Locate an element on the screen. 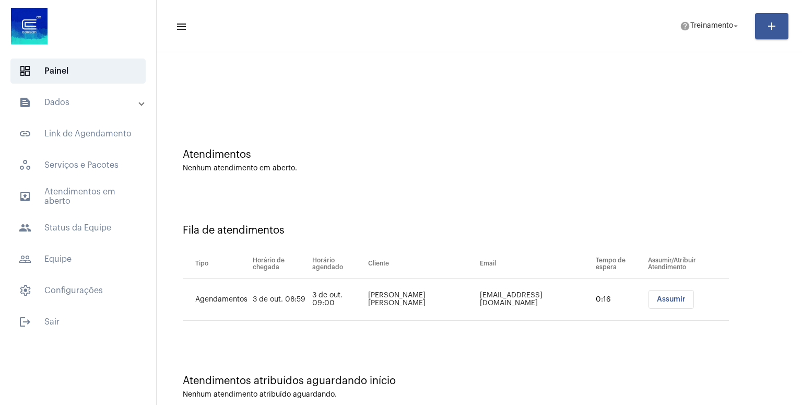 The height and width of the screenshot is (405, 802). span: Equipe is located at coordinates (78, 259).